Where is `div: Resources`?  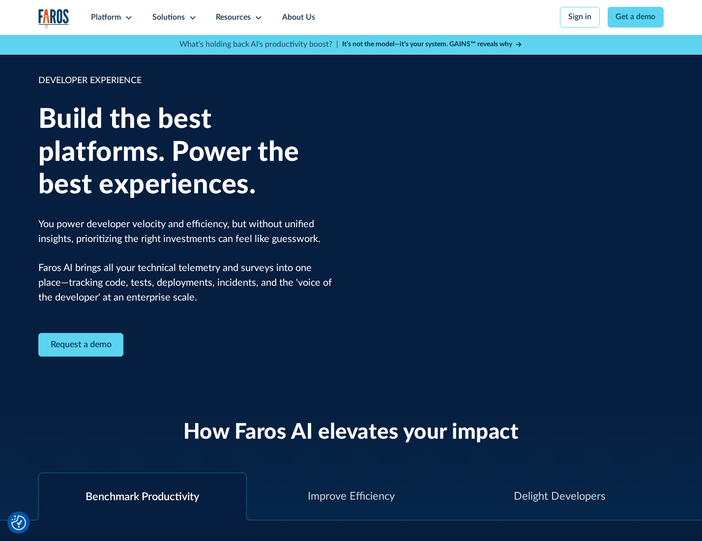 div: Resources is located at coordinates (233, 18).